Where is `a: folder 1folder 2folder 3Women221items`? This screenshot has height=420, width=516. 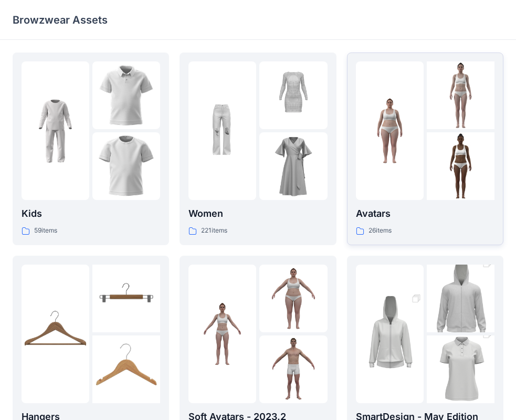
a: folder 1folder 2folder 3Women221items is located at coordinates (258, 149).